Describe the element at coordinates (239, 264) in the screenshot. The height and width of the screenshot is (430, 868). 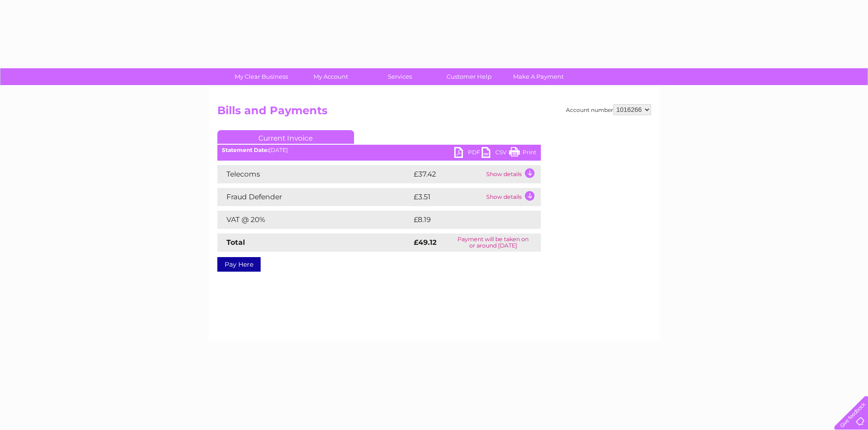
I see `a: Pay Here` at that location.